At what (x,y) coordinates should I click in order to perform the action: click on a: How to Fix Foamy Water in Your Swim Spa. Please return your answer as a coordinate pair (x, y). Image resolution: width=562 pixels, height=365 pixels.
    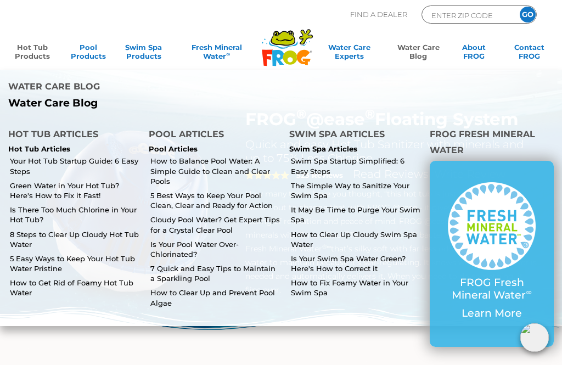
    Looking at the image, I should click on (356, 288).